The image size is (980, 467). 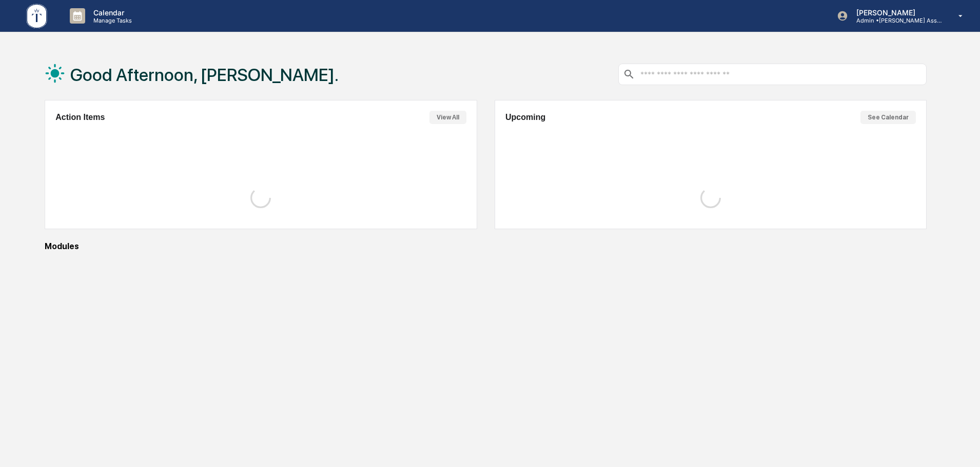 What do you see at coordinates (80, 118) in the screenshot?
I see `h2: Action Items` at bounding box center [80, 118].